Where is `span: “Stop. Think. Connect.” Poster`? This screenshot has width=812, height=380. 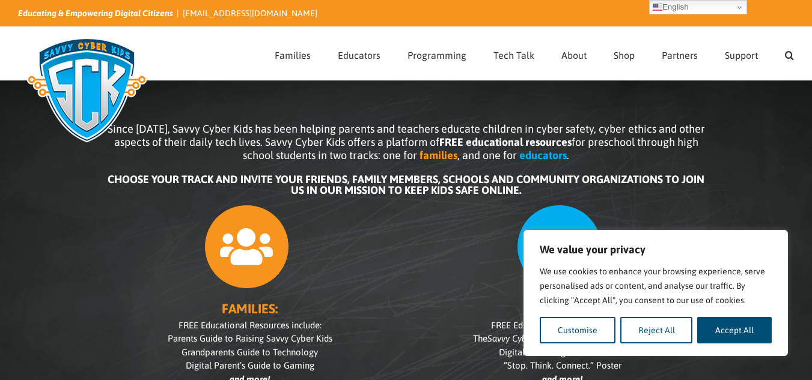
span: “Stop. Think. Connect.” Poster is located at coordinates (563, 365).